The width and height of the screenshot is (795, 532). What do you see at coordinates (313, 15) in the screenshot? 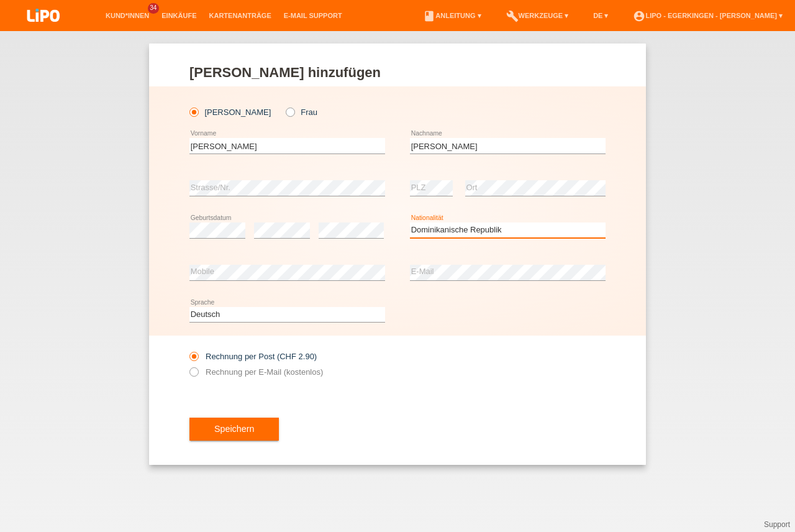
I see `a: E-Mail Support` at bounding box center [313, 15].